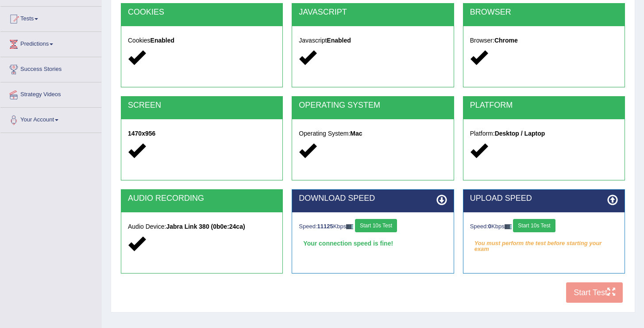 The height and width of the screenshot is (328, 644). What do you see at coordinates (356, 134) in the screenshot?
I see `strong: Mac` at bounding box center [356, 134].